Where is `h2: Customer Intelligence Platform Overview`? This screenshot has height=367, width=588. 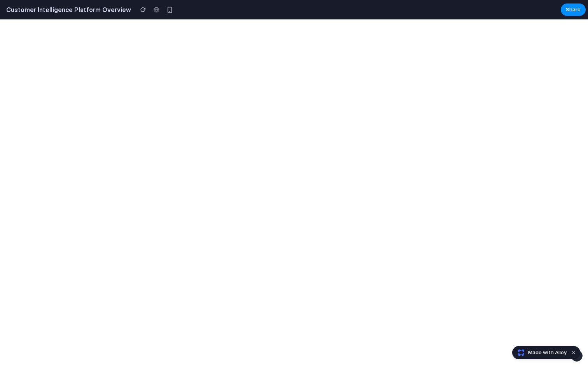
h2: Customer Intelligence Platform Overview is located at coordinates (67, 10).